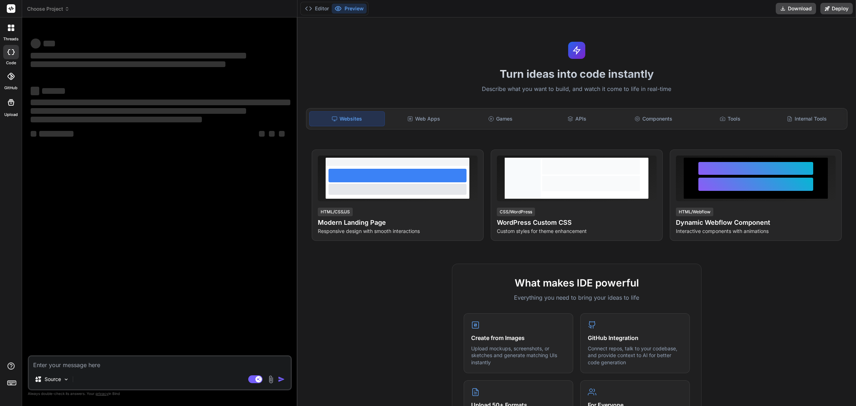  What do you see at coordinates (577, 297) in the screenshot?
I see `p: Everything you need to bring your ideas to life` at bounding box center [577, 297].